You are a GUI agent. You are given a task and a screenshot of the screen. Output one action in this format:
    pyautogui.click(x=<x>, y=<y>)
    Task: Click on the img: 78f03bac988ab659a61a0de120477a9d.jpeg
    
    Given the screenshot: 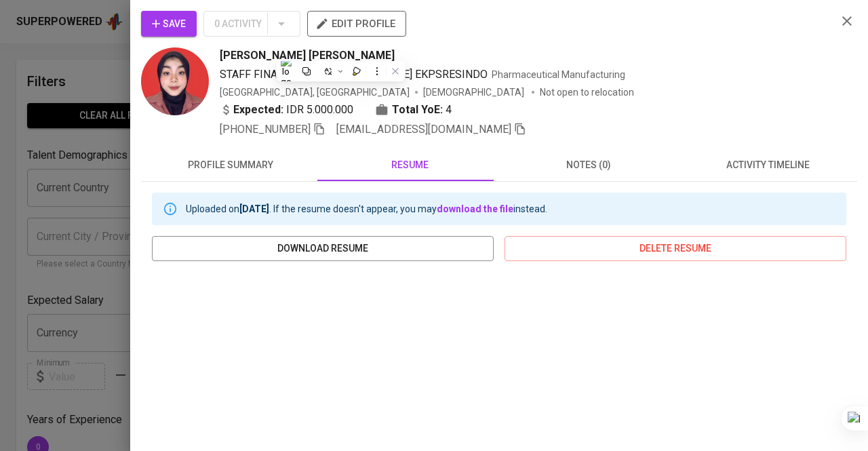 What is the action you would take?
    pyautogui.click(x=175, y=81)
    